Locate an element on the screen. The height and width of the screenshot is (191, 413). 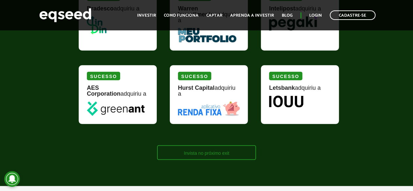
img: Iouu is located at coordinates (286, 102).